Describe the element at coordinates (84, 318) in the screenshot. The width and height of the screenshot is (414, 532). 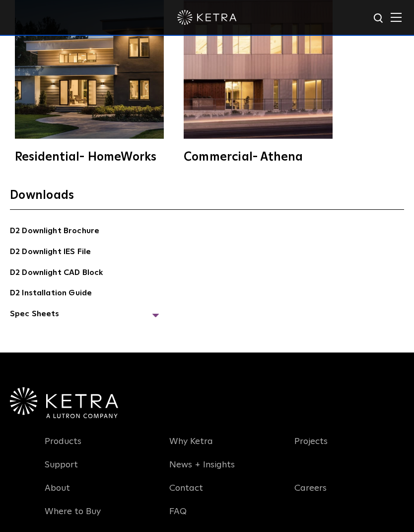
I see `span: Spec Sheets` at that location.